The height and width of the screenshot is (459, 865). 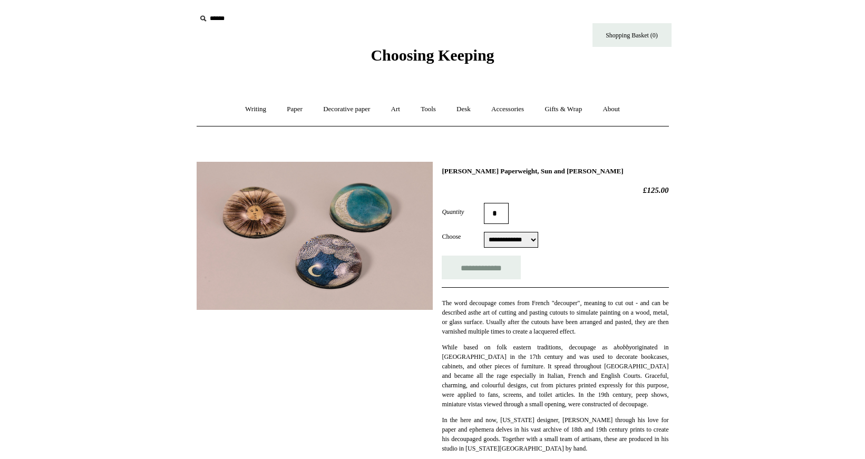 I want to click on a: Art, so click(x=395, y=109).